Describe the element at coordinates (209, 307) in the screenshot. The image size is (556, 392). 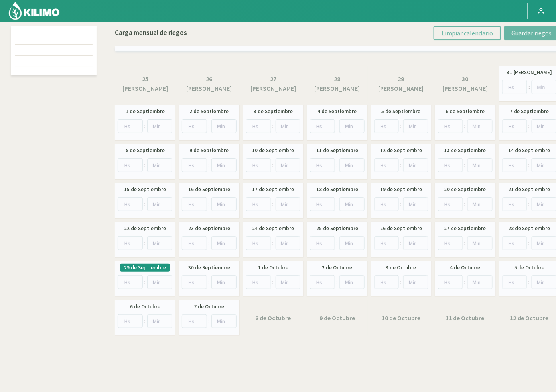
I see `label: 7 de Octubre` at that location.